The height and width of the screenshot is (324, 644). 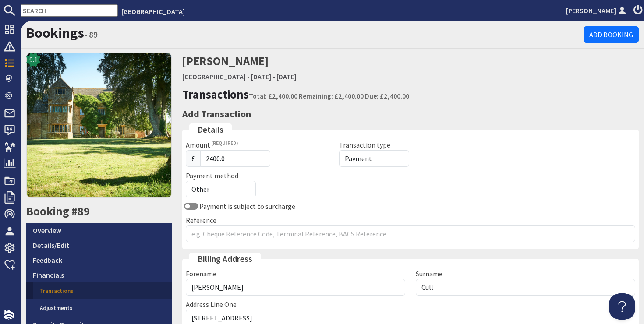 I want to click on a: Adjustments, so click(x=103, y=309).